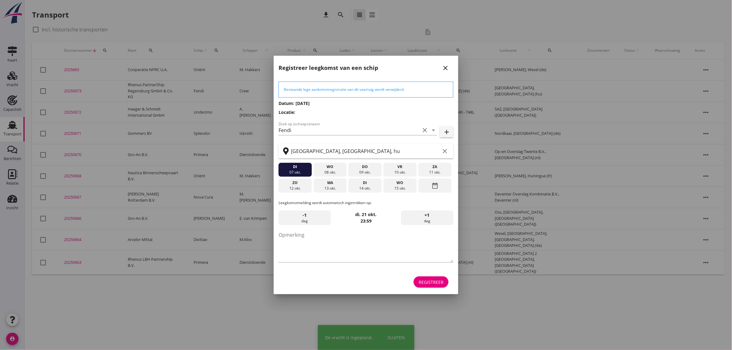 The width and height of the screenshot is (732, 350). Describe the element at coordinates (447, 132) in the screenshot. I see `i: add` at that location.